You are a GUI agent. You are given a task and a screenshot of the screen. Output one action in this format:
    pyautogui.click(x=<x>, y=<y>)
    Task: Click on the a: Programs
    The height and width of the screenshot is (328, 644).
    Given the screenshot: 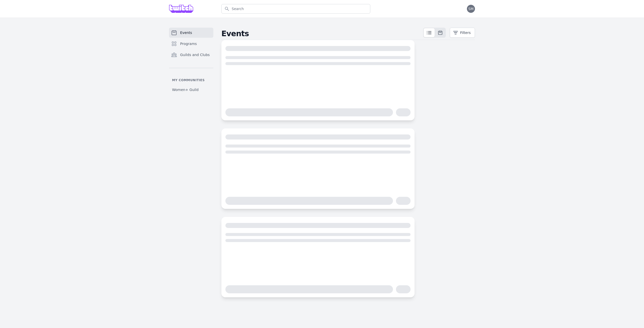 What is the action you would take?
    pyautogui.click(x=191, y=44)
    